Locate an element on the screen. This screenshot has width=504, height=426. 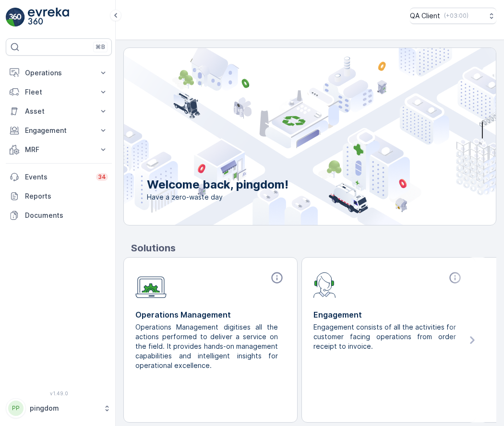
p: 34 is located at coordinates (102, 177).